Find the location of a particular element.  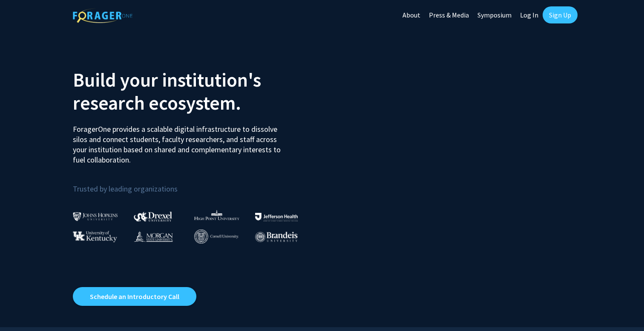

img: Brandeis University is located at coordinates (277, 237).